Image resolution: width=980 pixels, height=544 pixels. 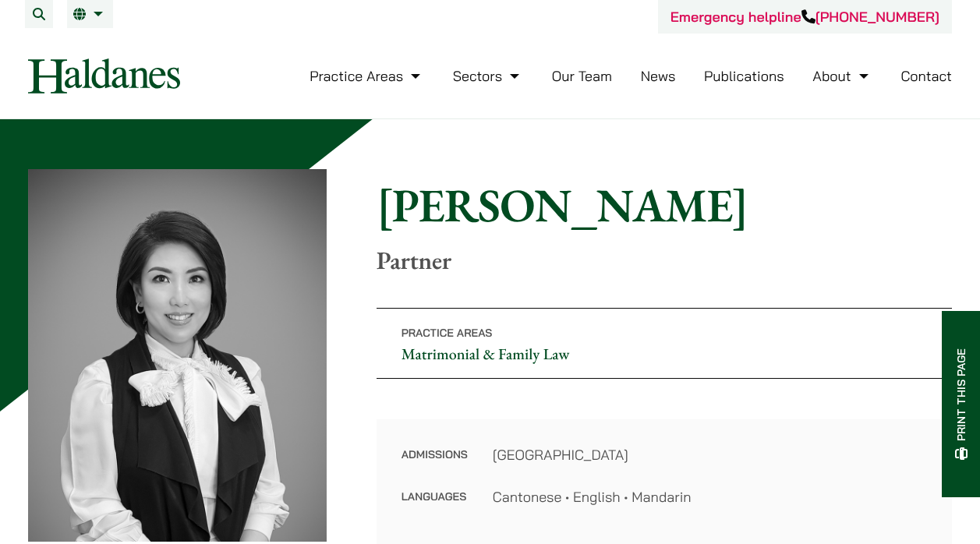 What do you see at coordinates (744, 75) in the screenshot?
I see `a: Publications` at bounding box center [744, 75].